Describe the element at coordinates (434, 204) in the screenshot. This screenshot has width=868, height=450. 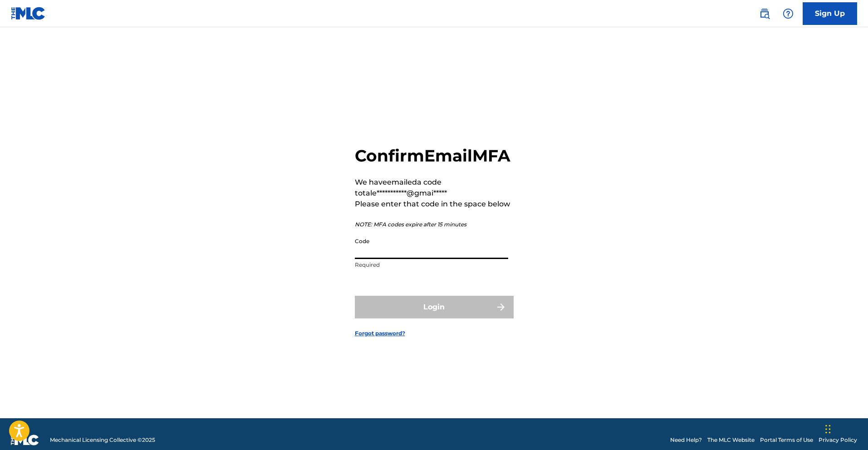
I see `p: Please enter that code in the space below` at that location.